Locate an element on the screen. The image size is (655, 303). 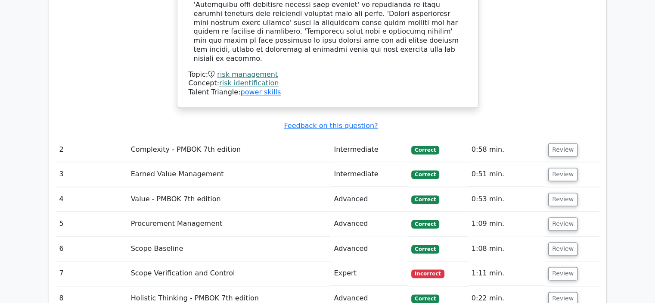
div: Topic: is located at coordinates (328, 75).